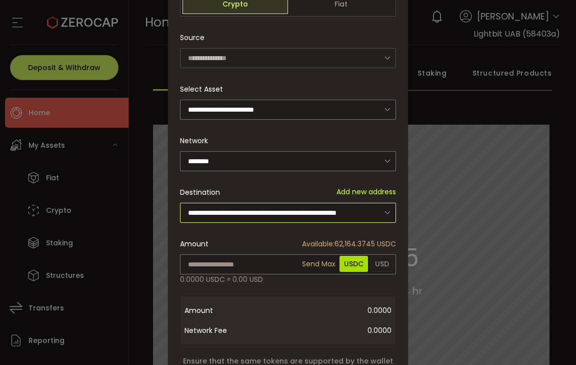 The width and height of the screenshot is (576, 365). I want to click on span: USD, so click(382, 264).